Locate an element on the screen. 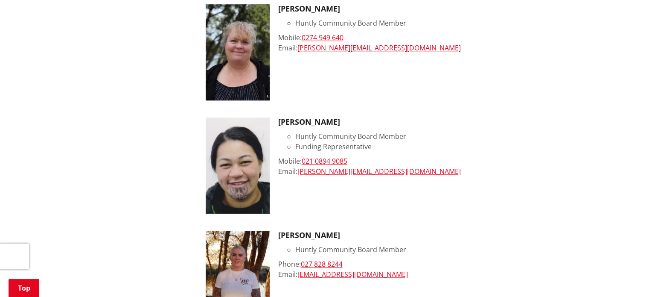 The height and width of the screenshot is (297, 649). a: Top is located at coordinates (24, 288).